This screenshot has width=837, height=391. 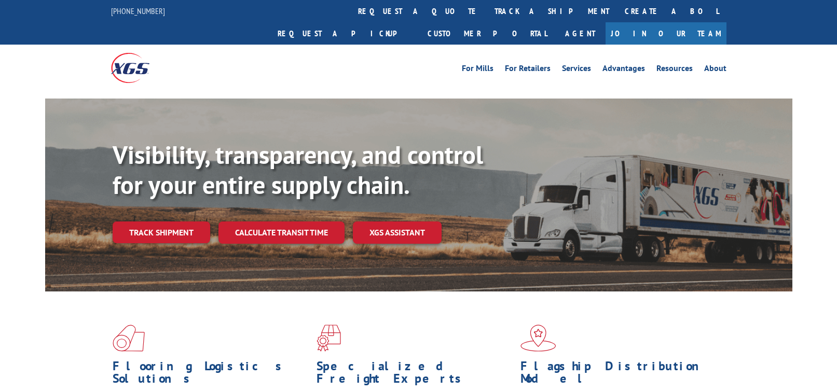 What do you see at coordinates (528, 70) in the screenshot?
I see `a: For Retailers` at bounding box center [528, 70].